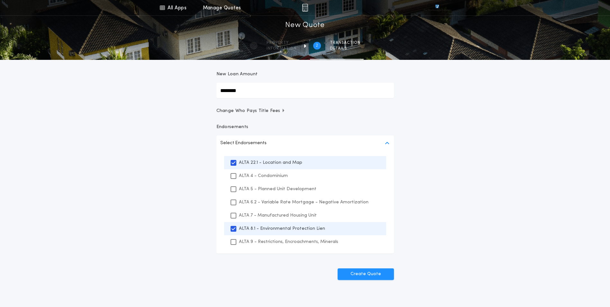 Image resolution: width=610 pixels, height=307 pixels. I want to click on img: vs-icon, so click(437, 8).